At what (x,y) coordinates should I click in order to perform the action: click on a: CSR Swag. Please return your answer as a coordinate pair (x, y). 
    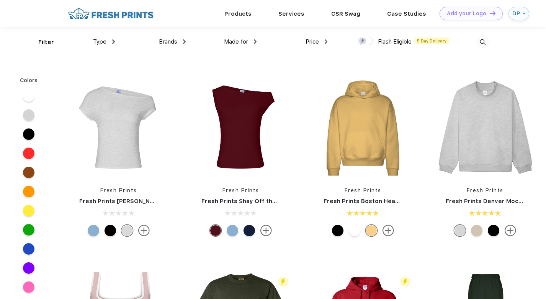
    Looking at the image, I should click on (346, 14).